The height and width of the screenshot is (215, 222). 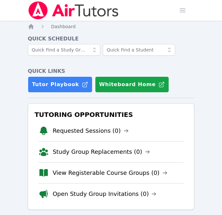 What do you see at coordinates (111, 115) in the screenshot?
I see `h3: Tutoring Opportunities` at bounding box center [111, 115].